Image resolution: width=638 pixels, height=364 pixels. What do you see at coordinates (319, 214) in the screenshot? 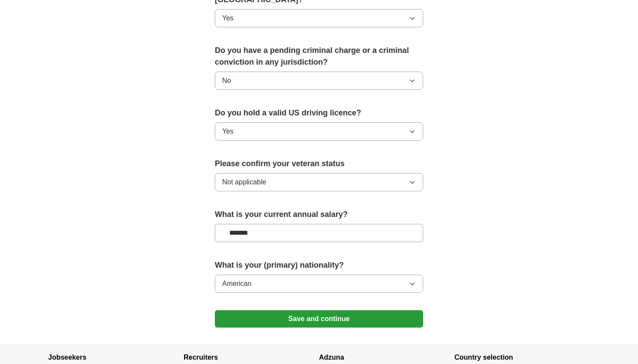
I see `label: What is your current annual salary?` at bounding box center [319, 214].